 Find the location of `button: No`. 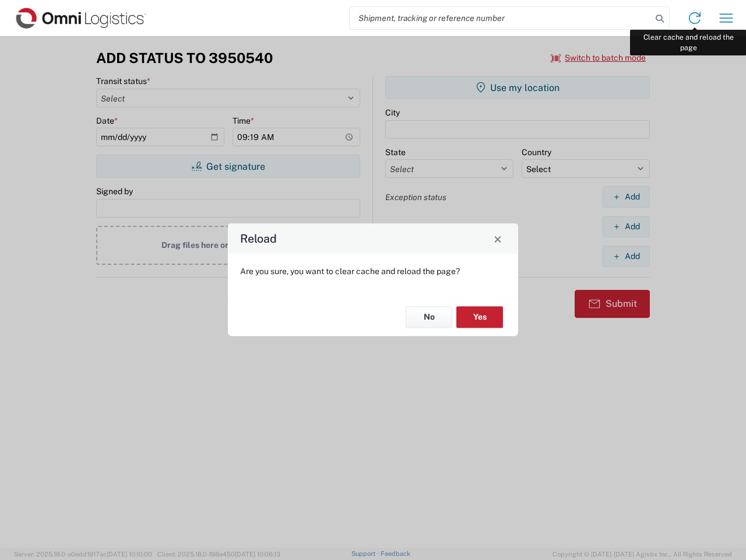

button: No is located at coordinates (429, 317).